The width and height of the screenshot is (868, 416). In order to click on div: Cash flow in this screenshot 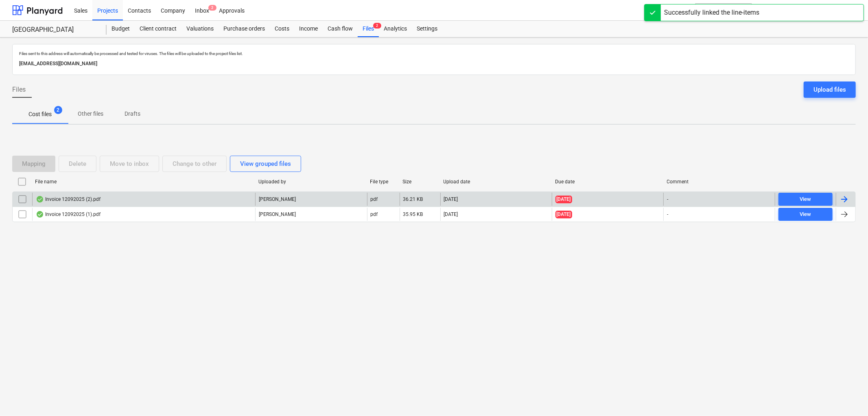, I will do `click(340, 29)`.